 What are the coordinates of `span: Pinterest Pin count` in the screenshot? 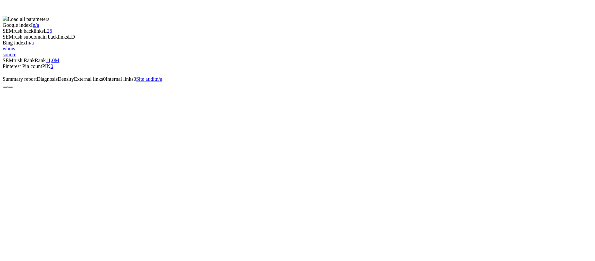 It's located at (22, 66).